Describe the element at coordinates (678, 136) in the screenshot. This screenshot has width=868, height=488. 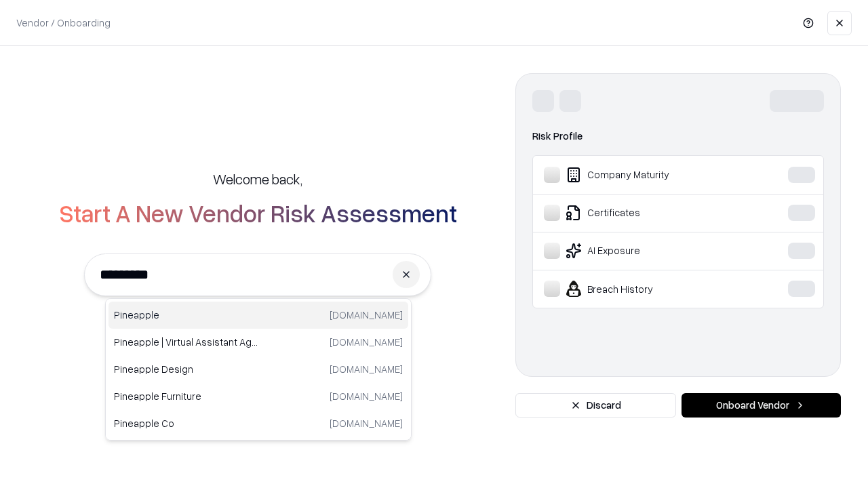
I see `div: Risk Profile` at that location.